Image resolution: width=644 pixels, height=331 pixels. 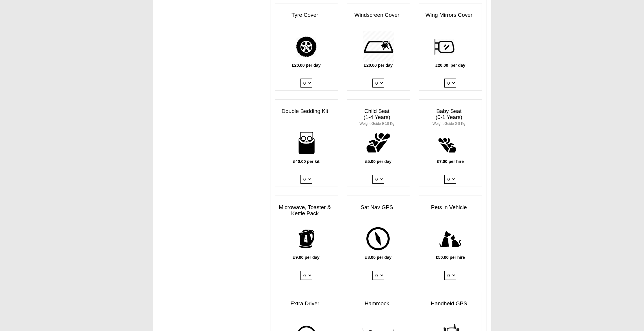 What do you see at coordinates (449, 124) in the screenshot?
I see `small: Weight Guide 0-8 Kg` at bounding box center [449, 124].